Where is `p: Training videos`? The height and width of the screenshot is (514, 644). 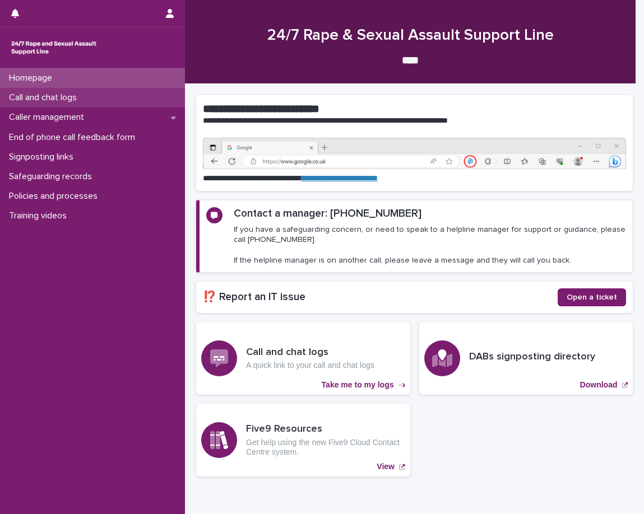
p: Training videos is located at coordinates (40, 216).